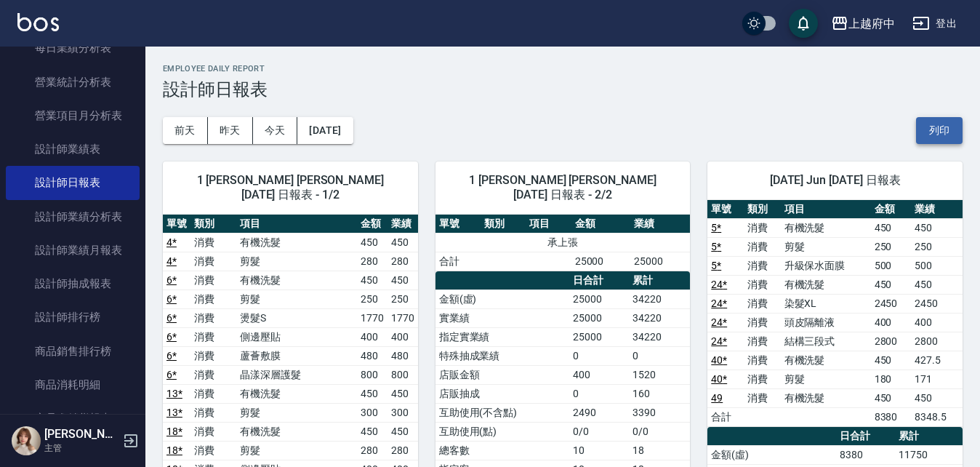 Image resolution: width=980 pixels, height=467 pixels. What do you see at coordinates (863, 23) in the screenshot?
I see `button: 上越府中` at bounding box center [863, 23].